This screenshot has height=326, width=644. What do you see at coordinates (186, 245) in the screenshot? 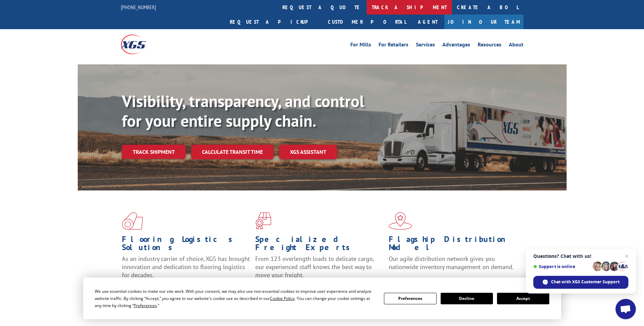
I see `h1: Flooring Logistics Solutions` at bounding box center [186, 245].